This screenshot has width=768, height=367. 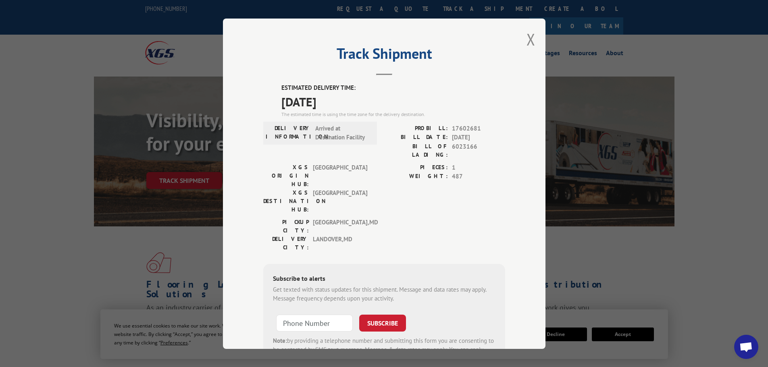 I want to click on div: The estimated time is using the time zone for the delivery destination., so click(x=393, y=114).